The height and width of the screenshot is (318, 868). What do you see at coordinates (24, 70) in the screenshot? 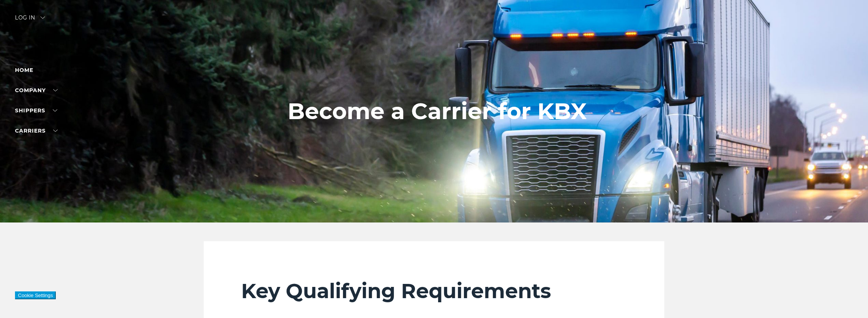
I see `a: Home` at bounding box center [24, 70].